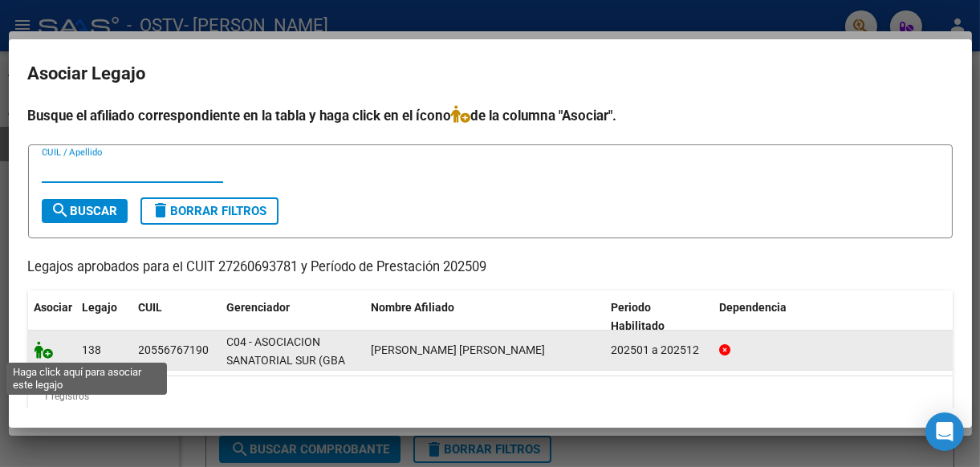 This screenshot has height=467, width=980. I want to click on span: 138, so click(92, 350).